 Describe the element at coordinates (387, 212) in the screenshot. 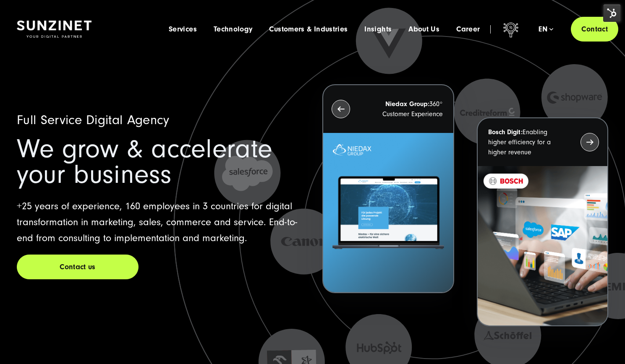

I see `img: Letztes Projekt von Niedax. Ein Laptop auf dem die Niedax Website geöffnet ist, auf blauem Hinter...` at that location.